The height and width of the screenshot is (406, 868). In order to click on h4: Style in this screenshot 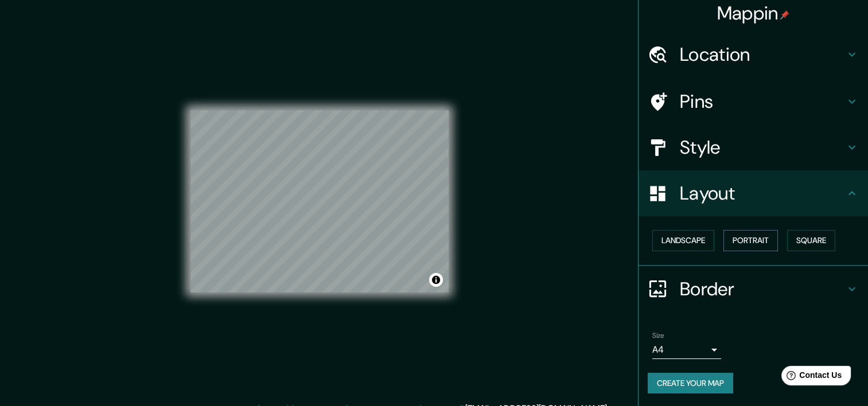, I will do `click(762, 147)`.